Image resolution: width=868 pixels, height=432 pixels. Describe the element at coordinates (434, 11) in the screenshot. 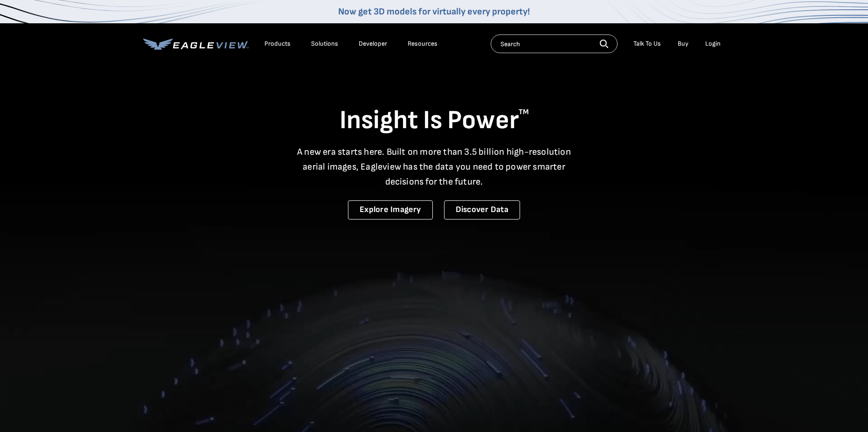

I see `a: Now get 3D models for virtually every property!` at that location.